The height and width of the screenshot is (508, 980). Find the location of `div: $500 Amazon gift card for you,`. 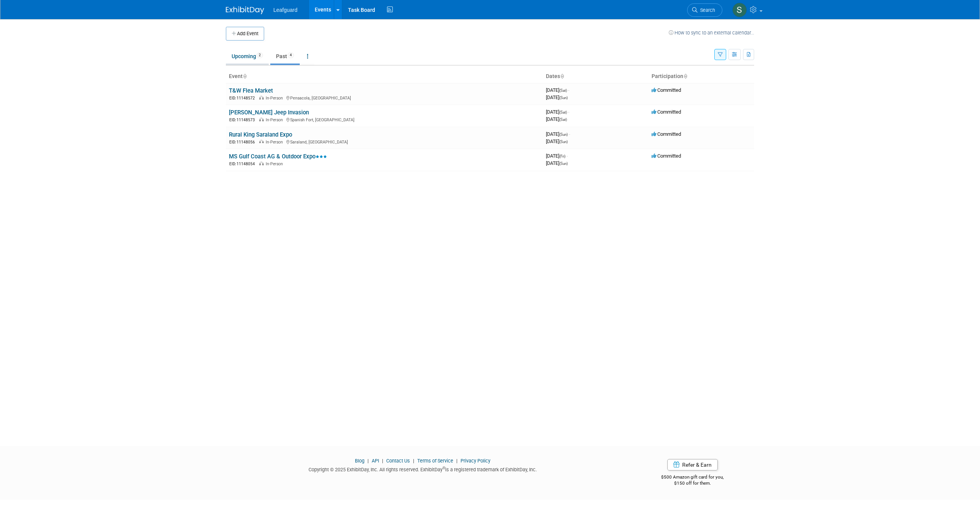

div: $500 Amazon gift card for you, is located at coordinates (692, 478).